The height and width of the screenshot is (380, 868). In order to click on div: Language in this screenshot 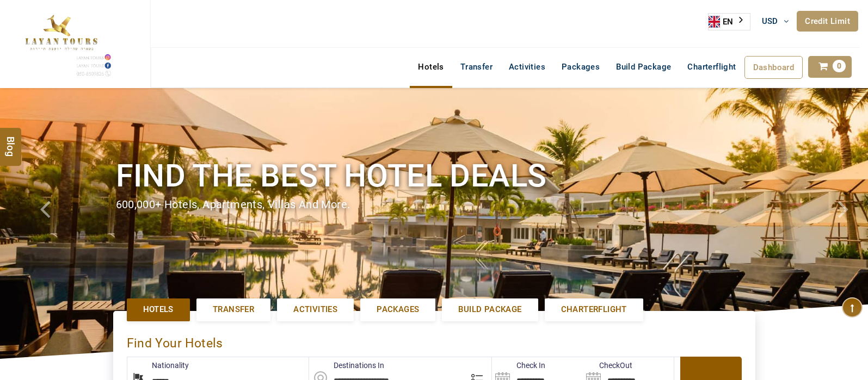, I will do `click(729, 22)`.